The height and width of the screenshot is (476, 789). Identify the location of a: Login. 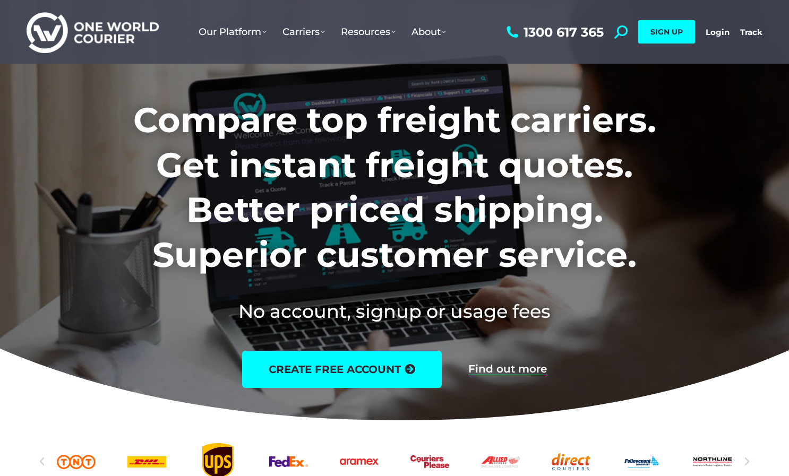
(717, 32).